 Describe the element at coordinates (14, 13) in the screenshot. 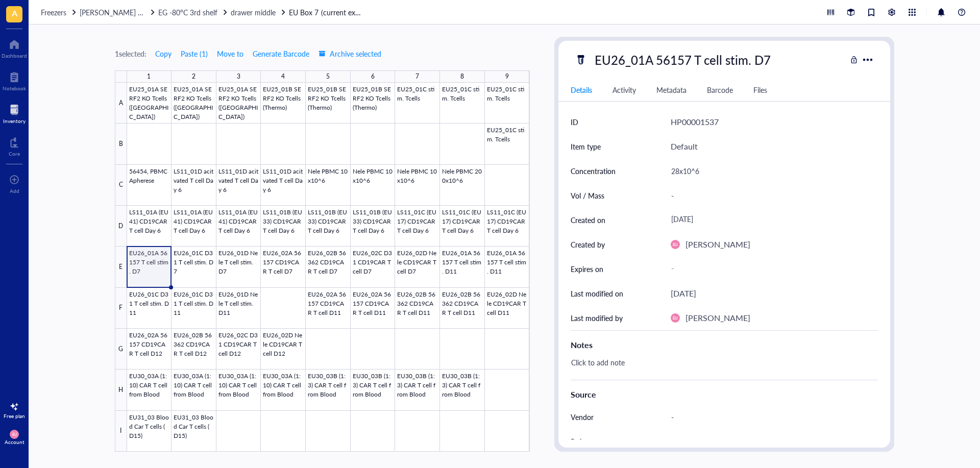

I see `span: A` at that location.